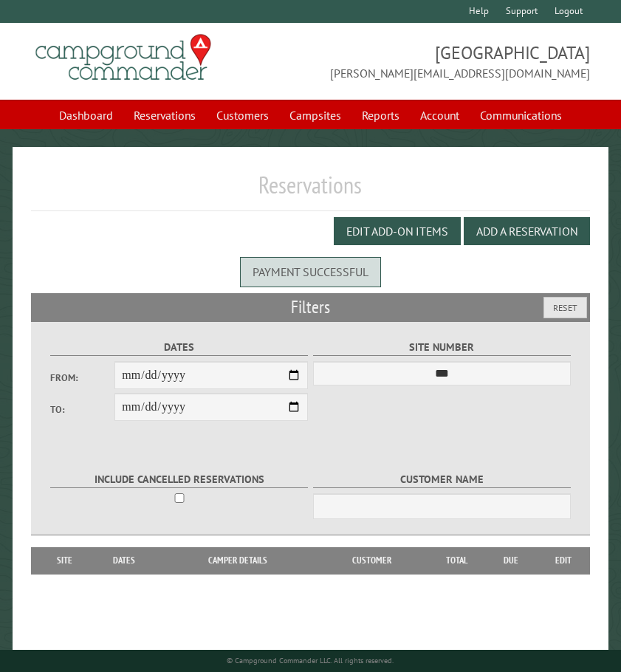 This screenshot has height=672, width=621. I want to click on th: Edit, so click(562, 560).